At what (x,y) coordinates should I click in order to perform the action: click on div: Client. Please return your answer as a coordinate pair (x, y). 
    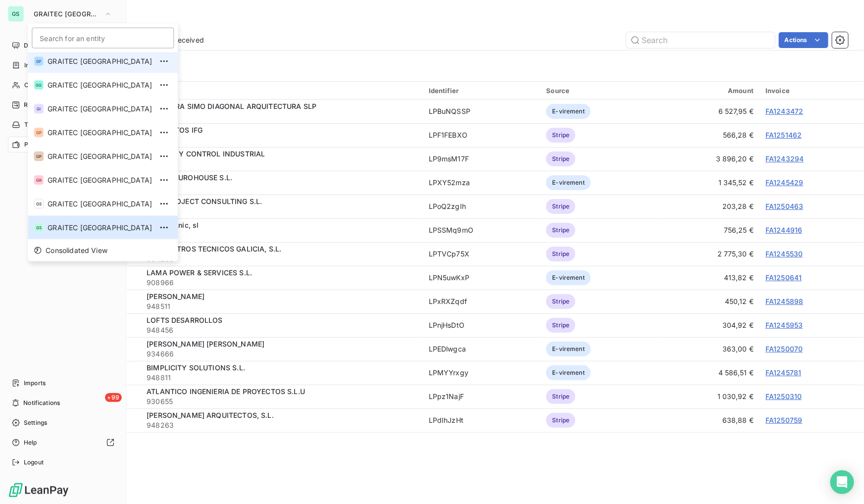
    Looking at the image, I should click on (282, 90).